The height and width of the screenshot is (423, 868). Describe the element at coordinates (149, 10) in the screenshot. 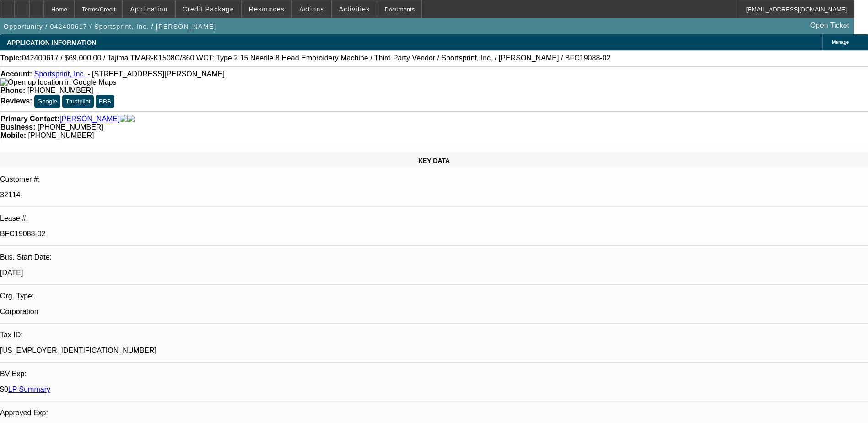

I see `span: Application` at that location.